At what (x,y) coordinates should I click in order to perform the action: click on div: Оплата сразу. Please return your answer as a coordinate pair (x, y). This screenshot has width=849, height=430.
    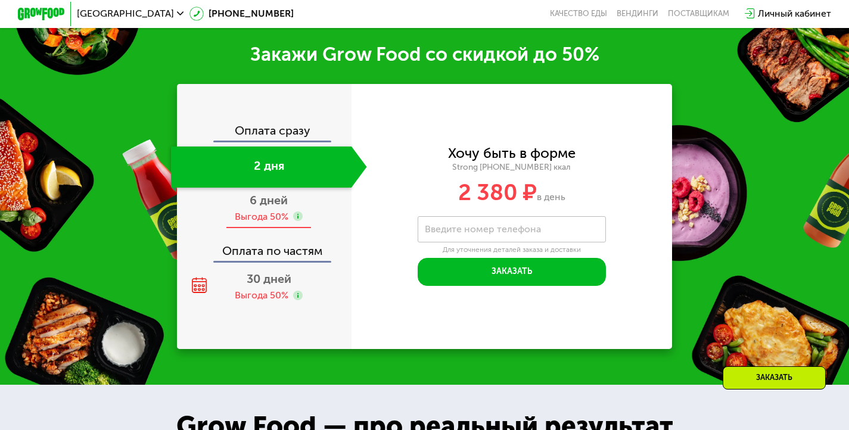
    Looking at the image, I should click on (265, 133).